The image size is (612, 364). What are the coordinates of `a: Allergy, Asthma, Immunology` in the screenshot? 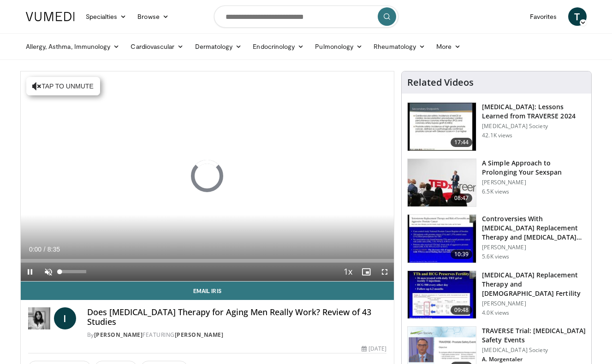 It's located at (73, 46).